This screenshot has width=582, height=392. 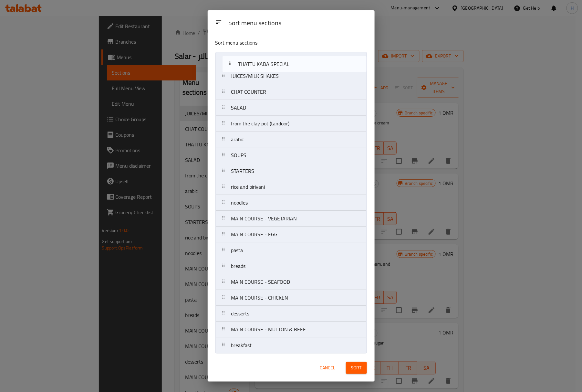 I want to click on span: Cancel, so click(x=328, y=367).